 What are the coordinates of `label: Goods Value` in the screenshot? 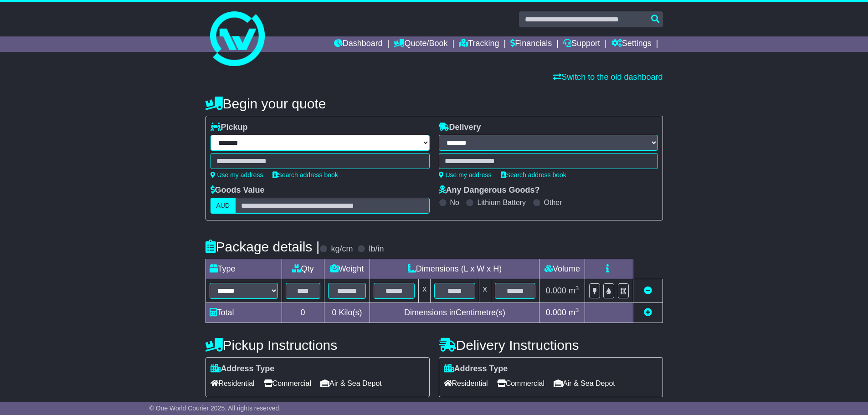 It's located at (238, 190).